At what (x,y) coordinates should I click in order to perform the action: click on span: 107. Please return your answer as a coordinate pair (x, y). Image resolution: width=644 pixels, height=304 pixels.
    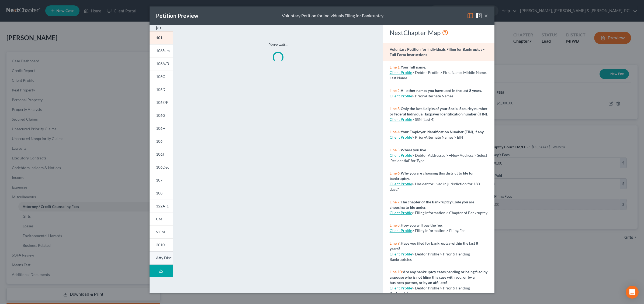
    Looking at the image, I should click on (159, 180).